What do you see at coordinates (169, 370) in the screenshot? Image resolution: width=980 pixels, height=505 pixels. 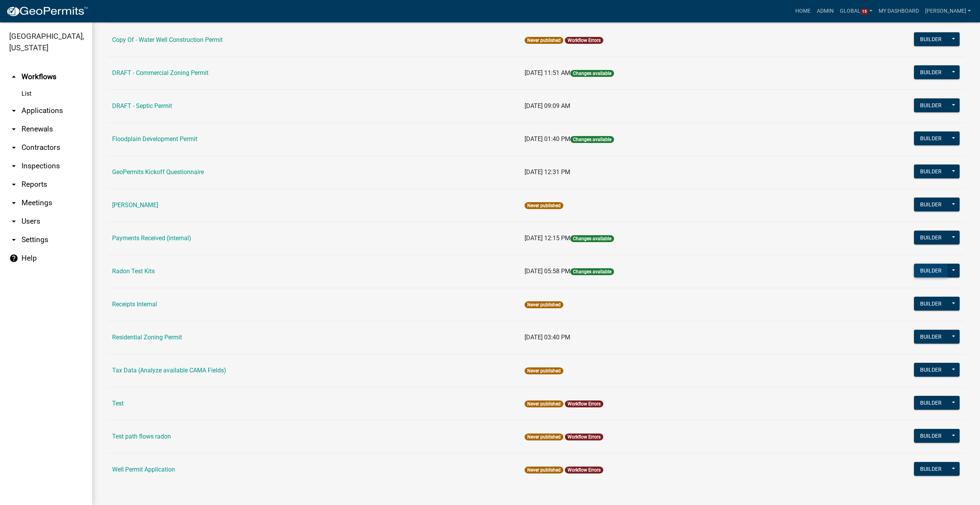 I see `a: Tax Data (Analyze available CAMA Fields)` at bounding box center [169, 370].